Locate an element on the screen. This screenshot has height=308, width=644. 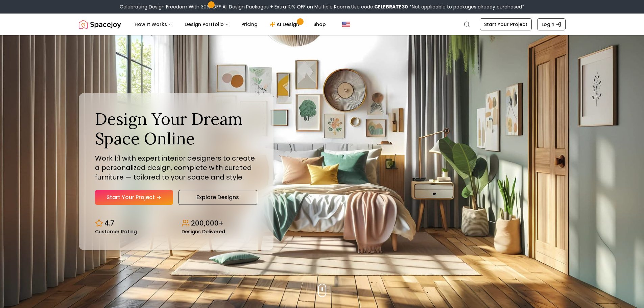
span: Use code: is located at coordinates (379, 7).